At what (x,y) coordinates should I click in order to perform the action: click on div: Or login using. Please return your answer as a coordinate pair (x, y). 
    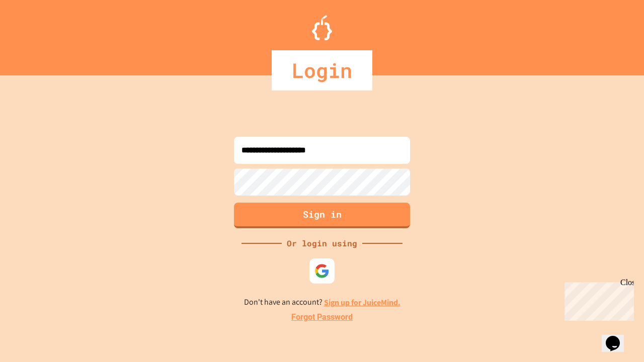
    Looking at the image, I should click on (322, 243).